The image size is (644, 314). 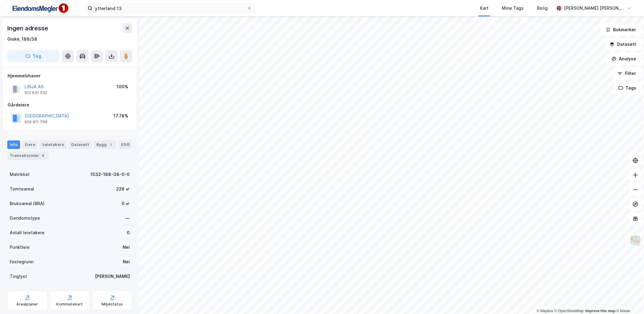 What do you see at coordinates (128, 232) in the screenshot?
I see `div: 0` at bounding box center [128, 232].